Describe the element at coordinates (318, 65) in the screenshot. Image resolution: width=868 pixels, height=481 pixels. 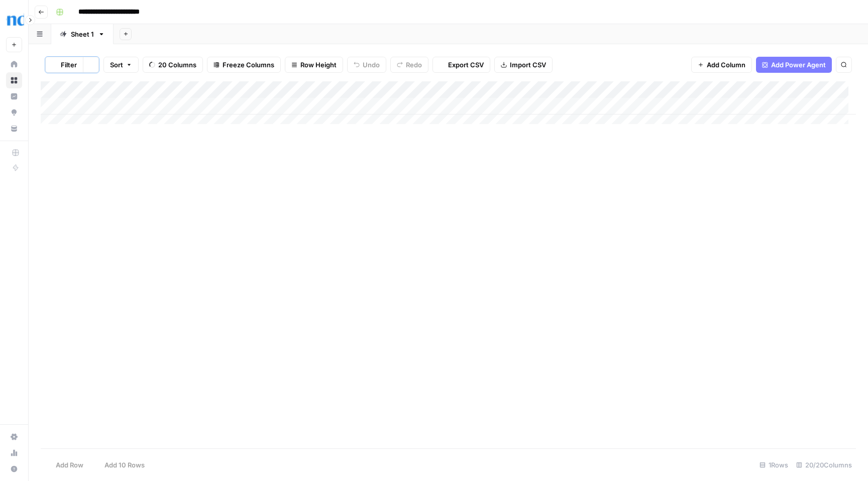
I see `span: Row Height` at that location.